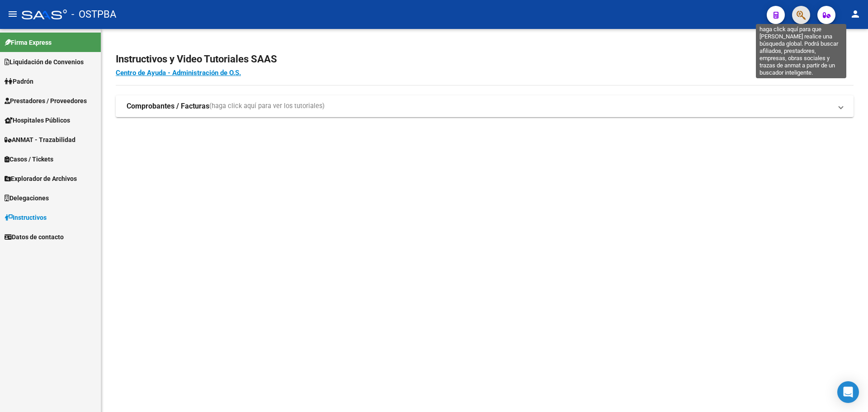 The width and height of the screenshot is (868, 412). What do you see at coordinates (178, 73) in the screenshot?
I see `a: Centro de Ayuda - Administración de O.S.` at bounding box center [178, 73].